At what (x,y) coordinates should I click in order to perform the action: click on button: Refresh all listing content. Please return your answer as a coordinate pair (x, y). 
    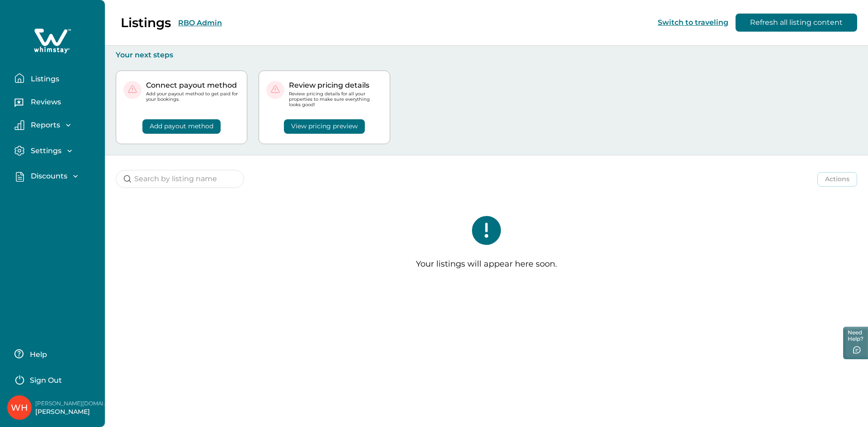
    Looking at the image, I should click on (796, 23).